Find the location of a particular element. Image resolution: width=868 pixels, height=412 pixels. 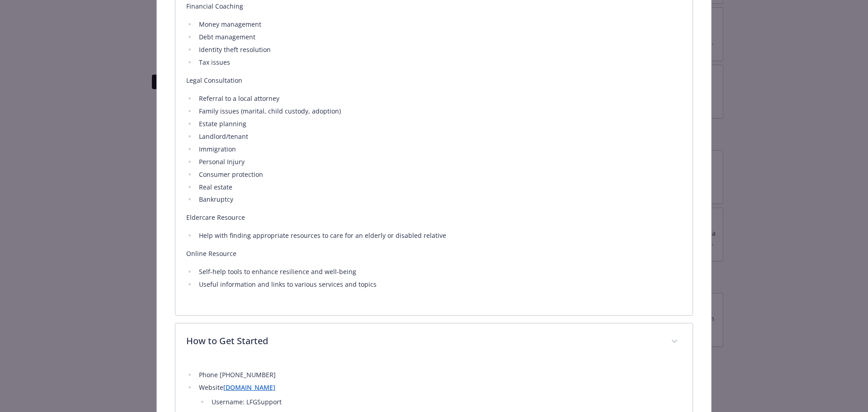

div: How to Get Started is located at coordinates (434, 342).